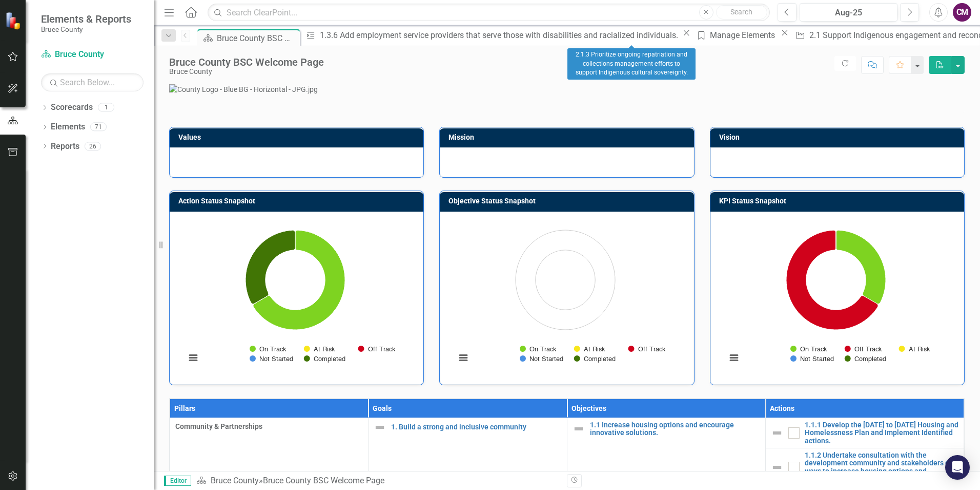 The width and height of the screenshot is (980, 490). What do you see at coordinates (744, 35) in the screenshot?
I see `div: Manage Elements` at bounding box center [744, 35].